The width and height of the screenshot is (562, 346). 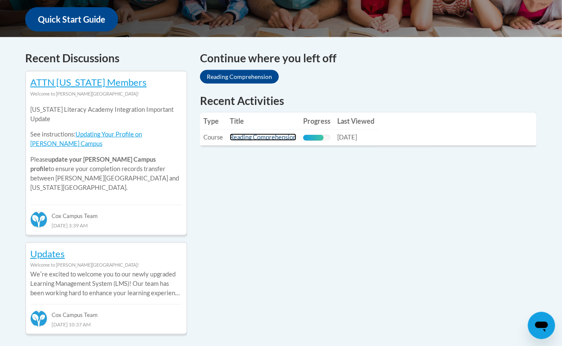 What do you see at coordinates (317, 121) in the screenshot?
I see `th: Progress` at bounding box center [317, 121].